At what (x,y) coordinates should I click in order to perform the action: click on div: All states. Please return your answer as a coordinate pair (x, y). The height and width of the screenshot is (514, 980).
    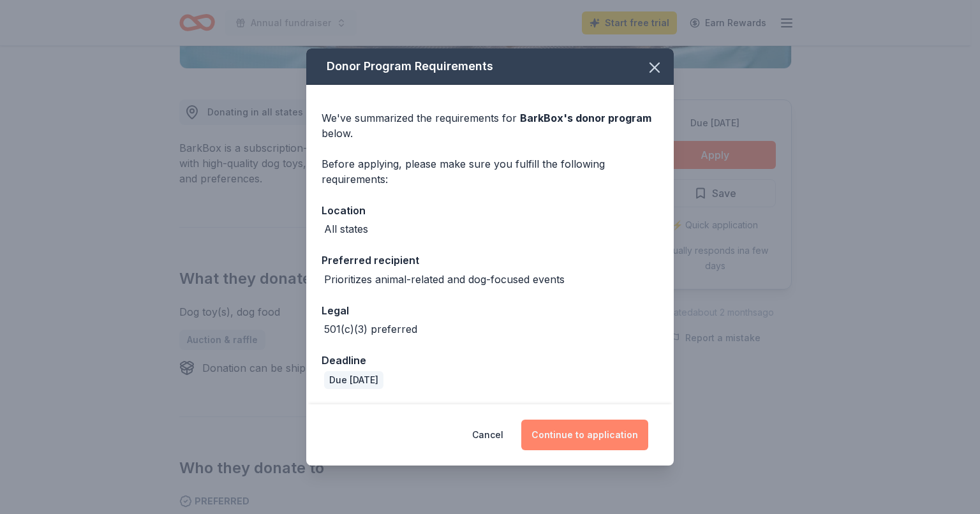
    Looking at the image, I should click on (346, 229).